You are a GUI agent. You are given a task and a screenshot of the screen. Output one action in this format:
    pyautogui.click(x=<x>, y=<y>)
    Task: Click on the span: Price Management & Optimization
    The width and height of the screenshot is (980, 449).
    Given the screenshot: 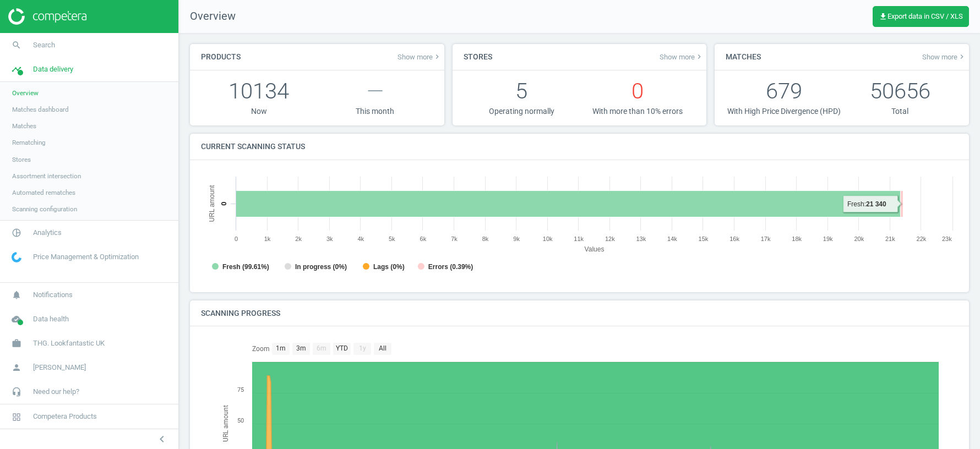 What is the action you would take?
    pyautogui.click(x=86, y=257)
    